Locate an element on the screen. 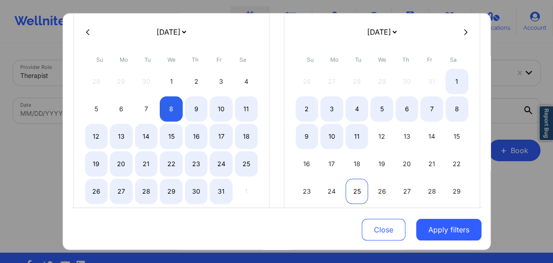 This screenshot has width=553, height=263. div: Thu Nov 13 2025 is located at coordinates (407, 136).